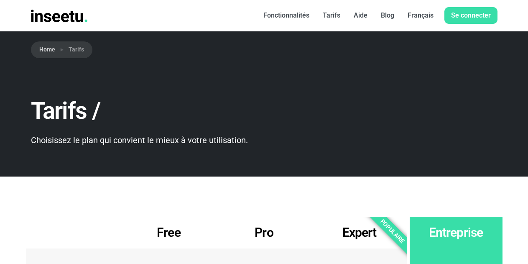 This screenshot has width=528, height=264. What do you see at coordinates (331, 15) in the screenshot?
I see `font: Tarifs` at bounding box center [331, 15].